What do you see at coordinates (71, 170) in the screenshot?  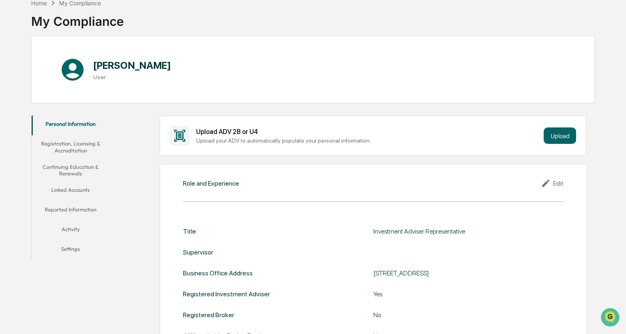 I see `button: Continuing Education & Renewals` at bounding box center [71, 170].